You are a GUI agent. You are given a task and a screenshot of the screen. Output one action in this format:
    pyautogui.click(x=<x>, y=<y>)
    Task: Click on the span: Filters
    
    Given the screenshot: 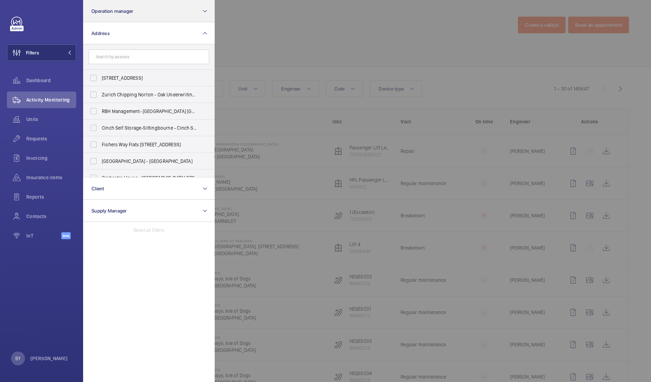 What is the action you would take?
    pyautogui.click(x=33, y=53)
    